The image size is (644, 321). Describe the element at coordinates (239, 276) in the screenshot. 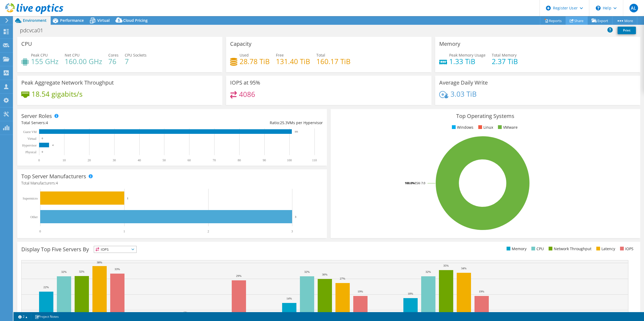

I see `text: 29%` at that location.